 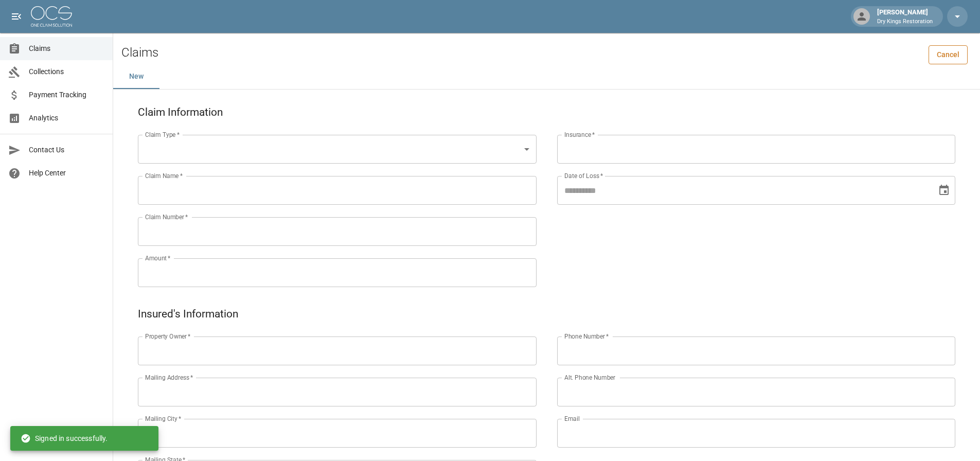 I want to click on label: Alt. Phone Number, so click(x=590, y=377).